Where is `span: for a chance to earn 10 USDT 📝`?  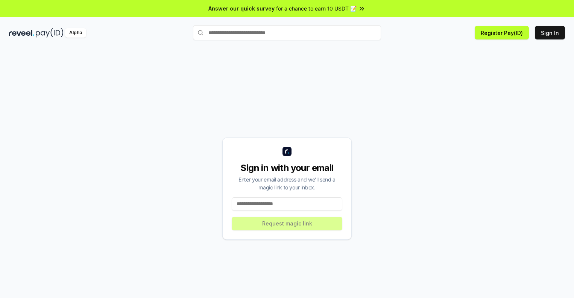
span: for a chance to earn 10 USDT 📝 is located at coordinates (316, 8).